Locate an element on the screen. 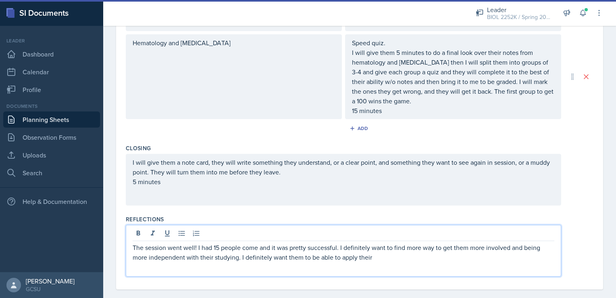 This screenshot has height=298, width=616. label: Reflections is located at coordinates (145, 219).